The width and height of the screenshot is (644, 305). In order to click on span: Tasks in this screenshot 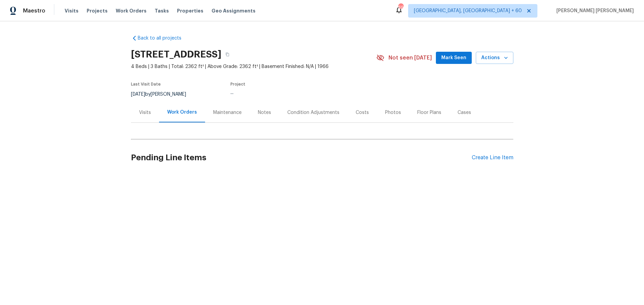, I will do `click(162, 11)`.